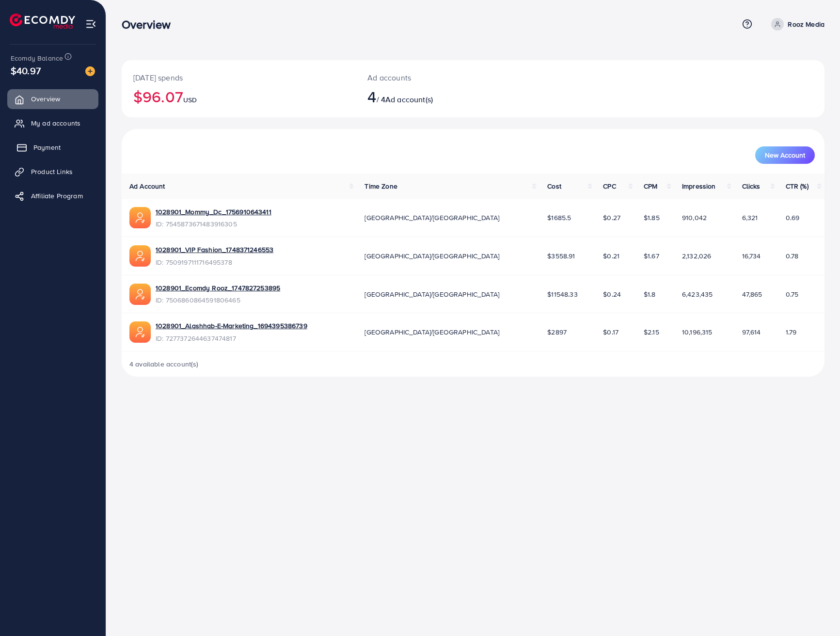 This screenshot has width=840, height=636. Describe the element at coordinates (231, 326) in the screenshot. I see `a: 1028901_Alashhab-E-Marketing_1694395386739` at that location.